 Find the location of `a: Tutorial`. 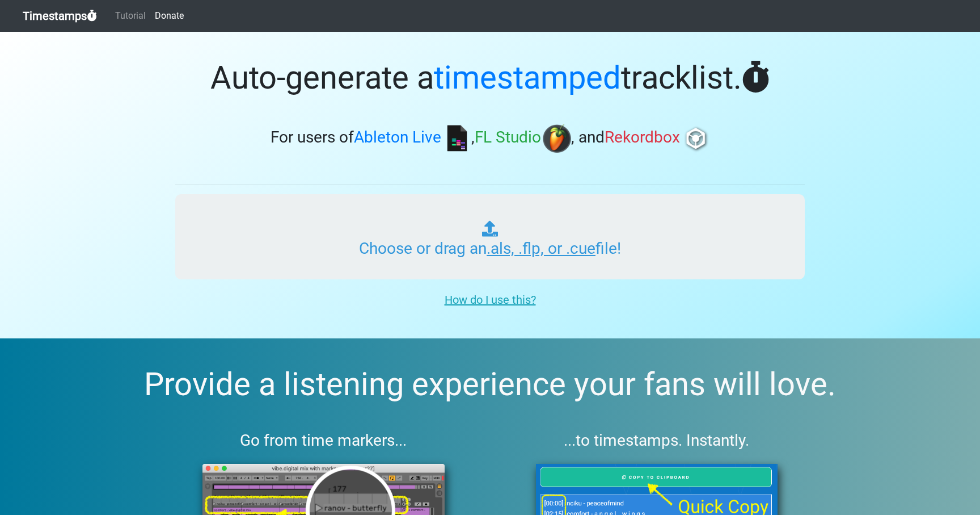

a: Tutorial is located at coordinates (131, 16).